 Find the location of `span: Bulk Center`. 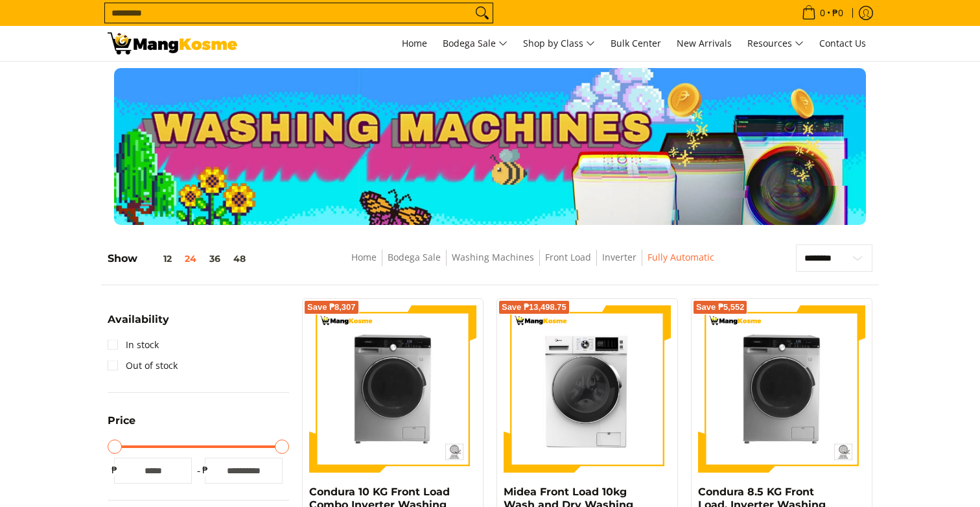

span: Bulk Center is located at coordinates (636, 43).